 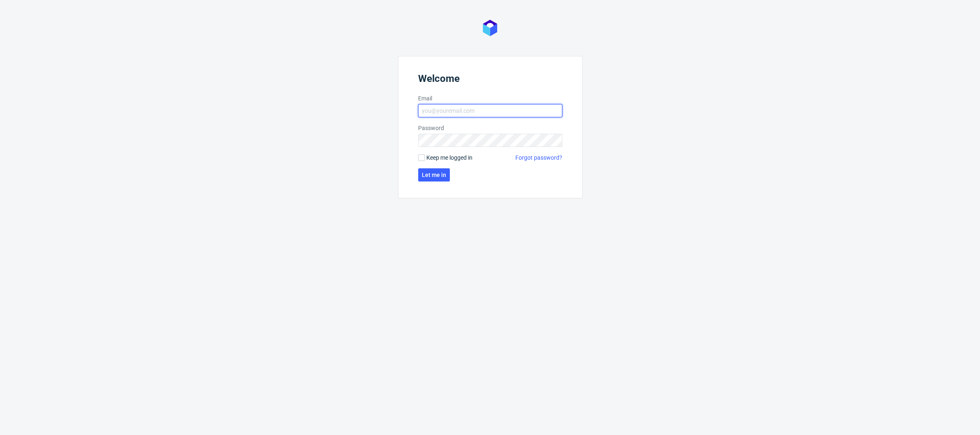 What do you see at coordinates (434, 175) in the screenshot?
I see `button: Let me in` at bounding box center [434, 175].